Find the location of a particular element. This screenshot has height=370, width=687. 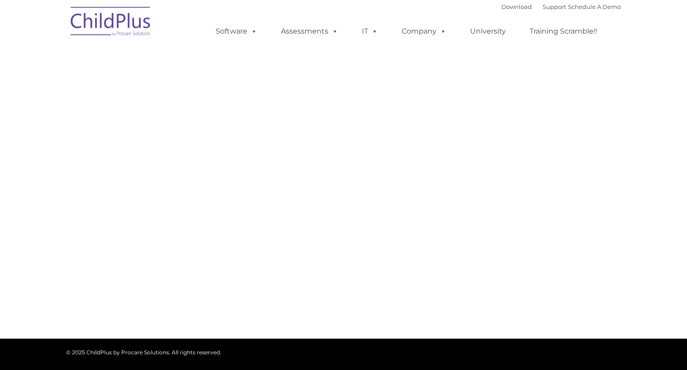

a: Assessments is located at coordinates (310, 31).